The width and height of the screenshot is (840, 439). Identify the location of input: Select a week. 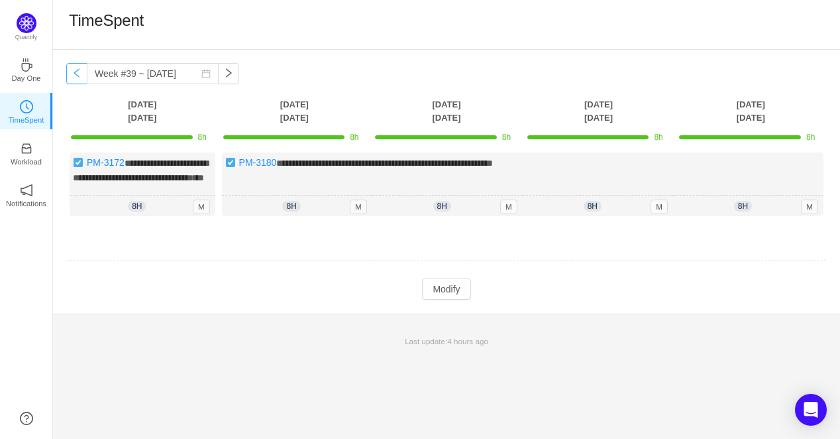
(152, 74).